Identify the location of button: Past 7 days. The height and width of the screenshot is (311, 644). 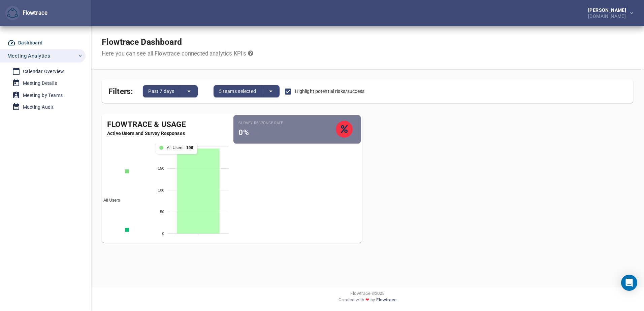
(162, 91).